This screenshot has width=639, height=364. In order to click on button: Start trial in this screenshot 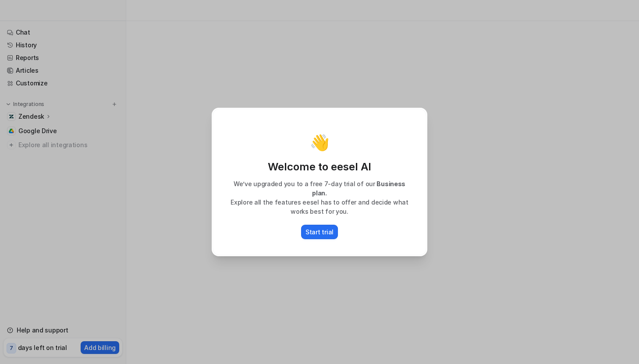, I will do `click(319, 232)`.